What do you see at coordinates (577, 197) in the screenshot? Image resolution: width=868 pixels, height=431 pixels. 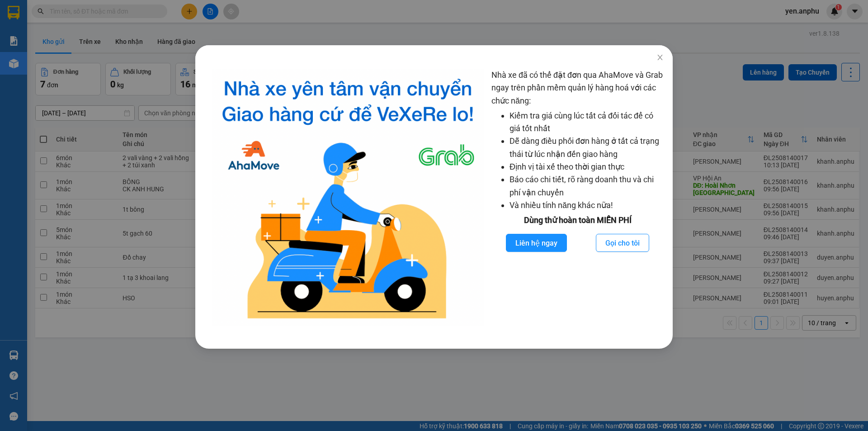 I see `div: Nhà xe đã có thể đặt đơn qua AhaMove và Grab ngay trên phần mềm quản lý hàng hoá với các chức năng:` at bounding box center [577, 197].